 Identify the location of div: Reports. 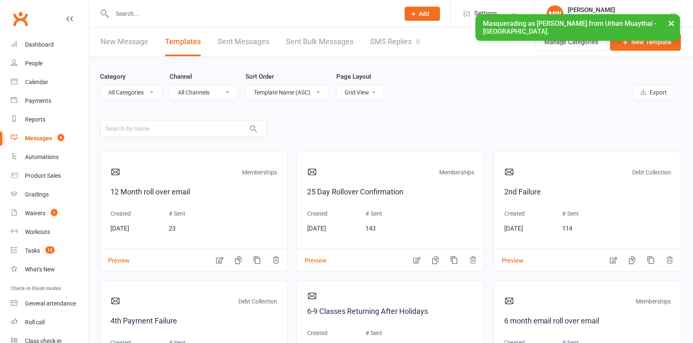
(35, 120).